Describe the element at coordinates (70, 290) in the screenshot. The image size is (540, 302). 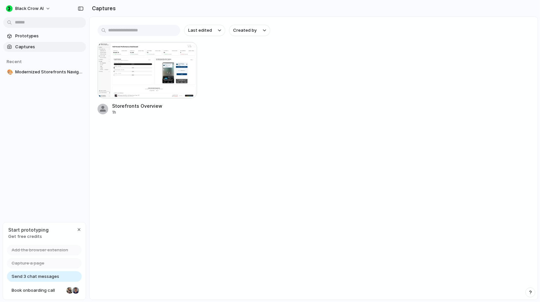
I see `div: Nicole Kubica` at that location.